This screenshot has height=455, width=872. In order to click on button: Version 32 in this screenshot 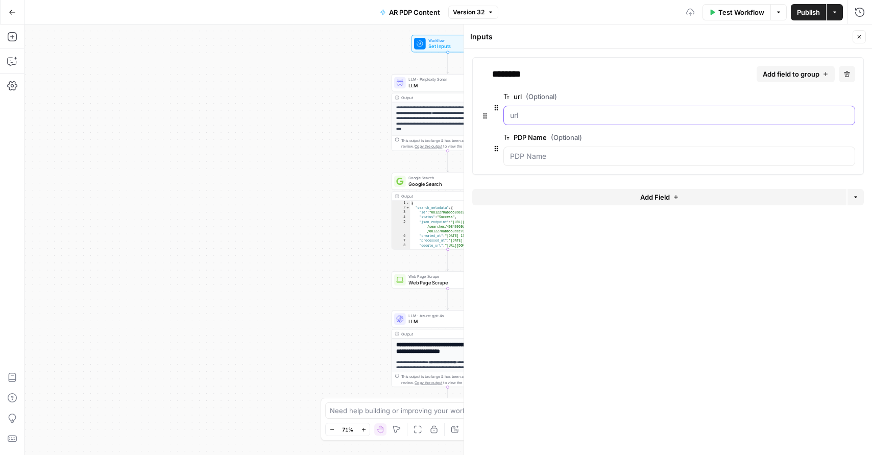, I will do `click(473, 12)`.